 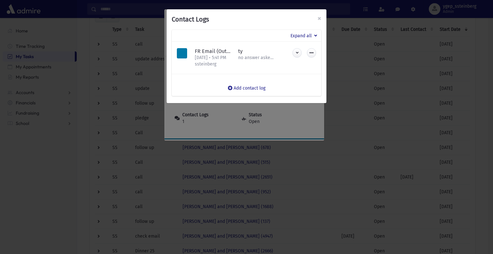 I want to click on button: Close, so click(x=319, y=18).